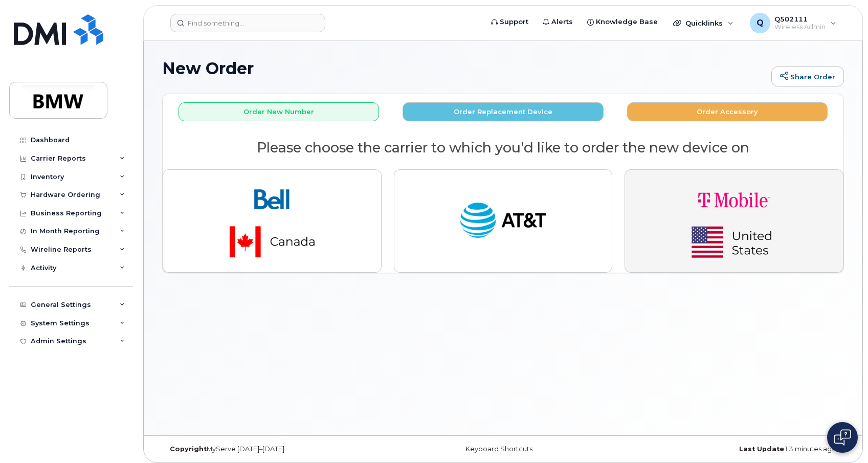 The image size is (868, 463). Describe the element at coordinates (272, 221) in the screenshot. I see `img: bell-18aeeabaf521bd2b78f928a02ee3b89e57356879d39bd386a17a7cccf8069aed.png` at that location.